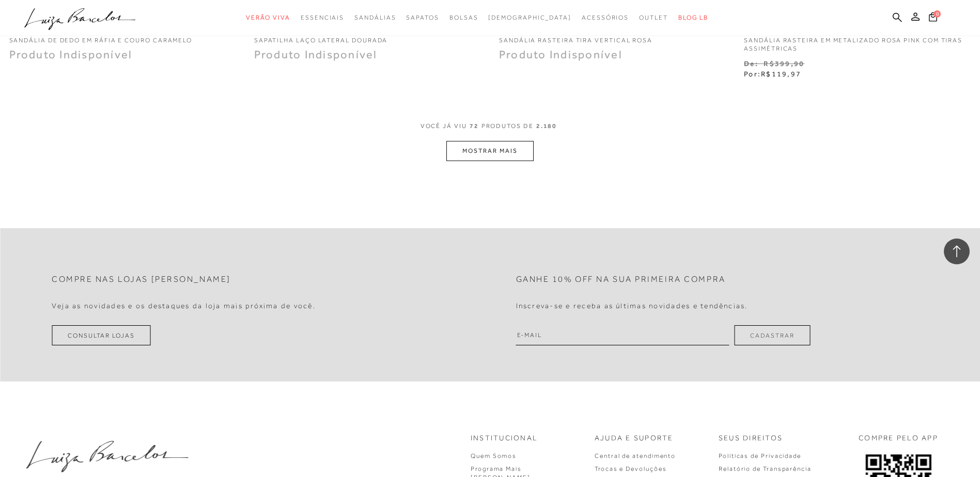 The image size is (980, 477). Describe the element at coordinates (760, 455) in the screenshot. I see `a: Políticas de Privacidade` at that location.